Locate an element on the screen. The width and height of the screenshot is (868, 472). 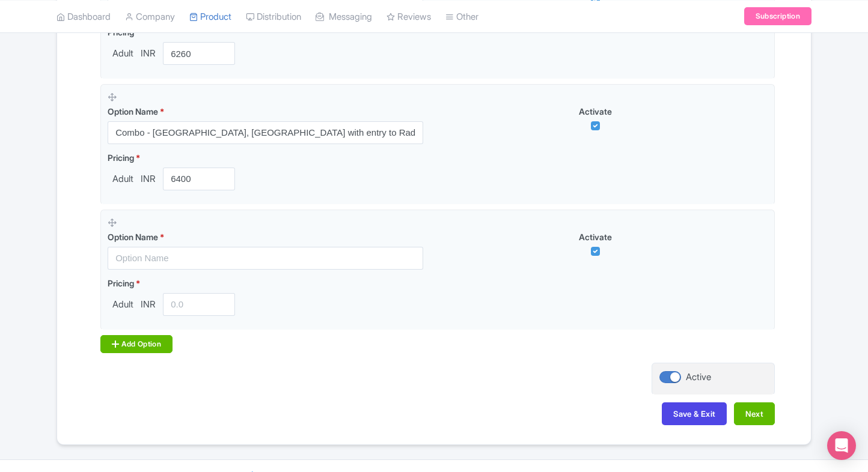
button: Save & Exit is located at coordinates (694, 414).